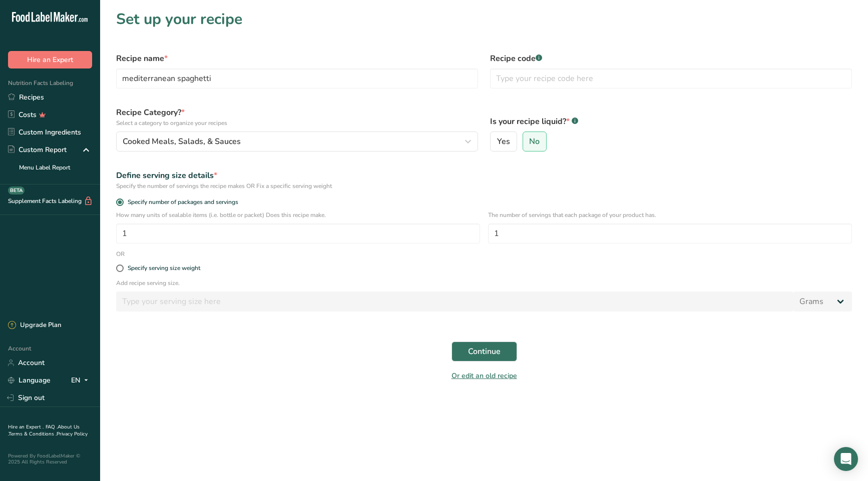 The image size is (868, 481). Describe the element at coordinates (37, 149) in the screenshot. I see `div: Custom Report` at that location.